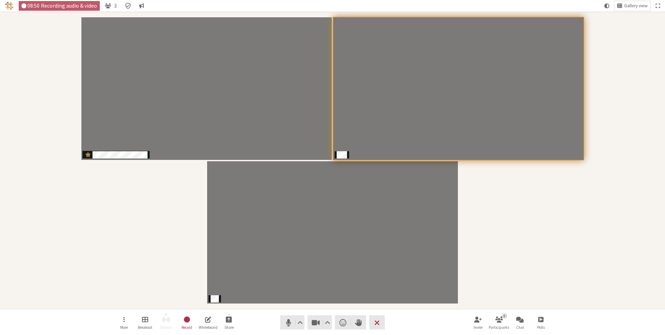 The width and height of the screenshot is (665, 335). Describe the element at coordinates (145, 323) in the screenshot. I see `button: Manage Breakout Rooms` at that location.